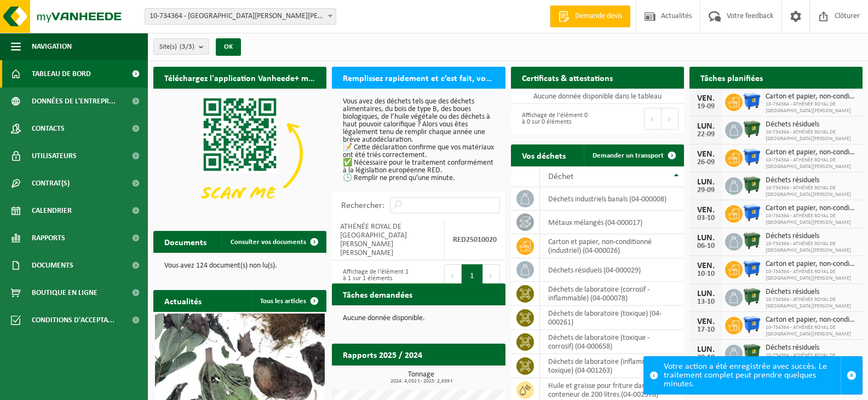  Describe the element at coordinates (611, 318) in the screenshot. I see `td: déchets de laboratoire (toxique) (04-000261)` at that location.